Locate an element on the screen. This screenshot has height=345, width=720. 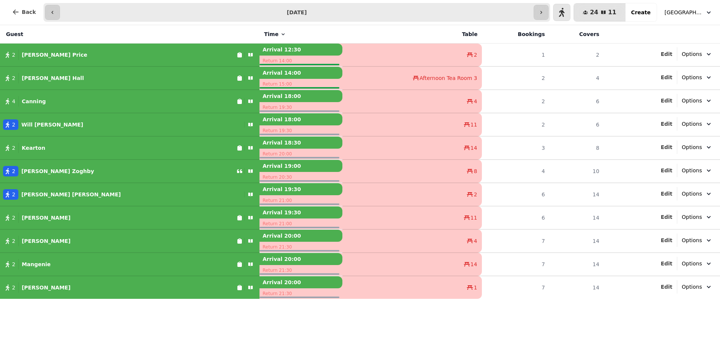
p: Kearton is located at coordinates (33, 148).